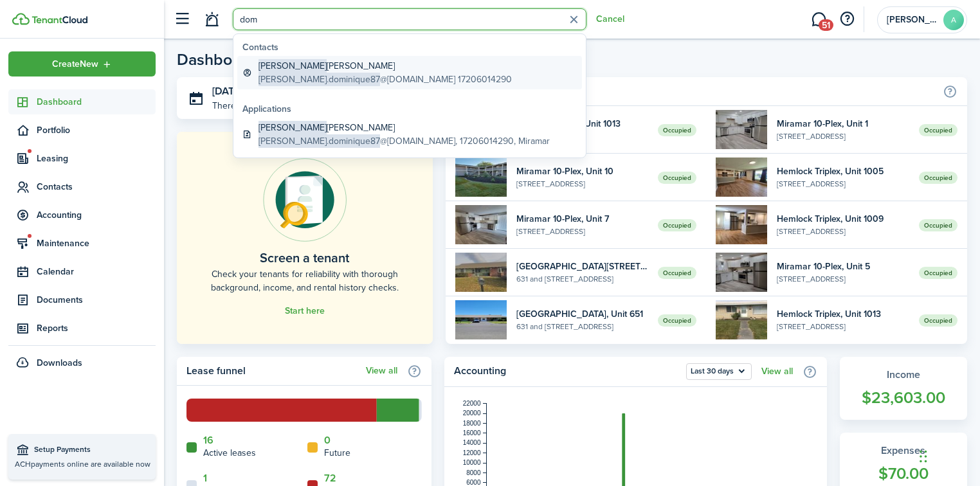 This screenshot has width=980, height=486. What do you see at coordinates (273, 371) in the screenshot?
I see `home-widget-title: Lease funnel` at bounding box center [273, 371].